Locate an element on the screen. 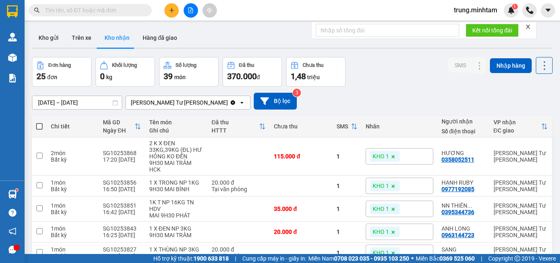 This screenshot has height=263, width=560. div: HTTT is located at coordinates (235, 130).